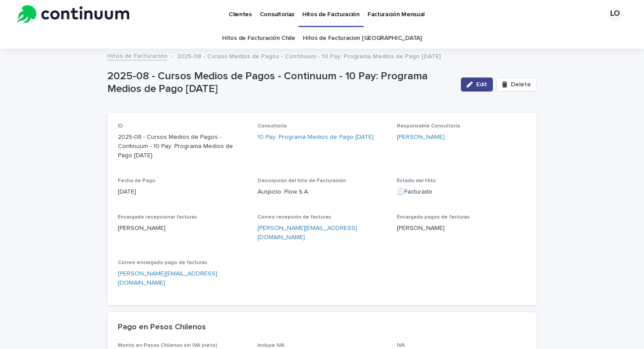  Describe the element at coordinates (322, 192) in the screenshot. I see `p: Auspicio: Flow S.A.` at that location.